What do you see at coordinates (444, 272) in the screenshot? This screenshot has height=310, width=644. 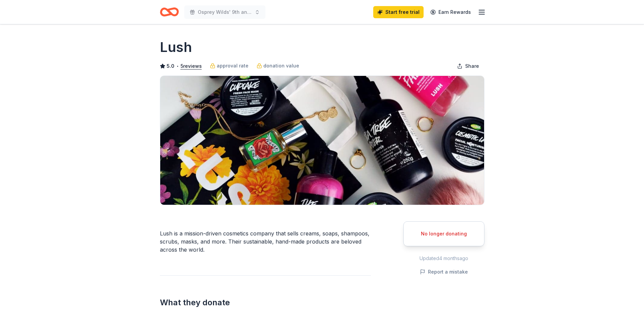 I see `button: Report a mistake` at bounding box center [444, 272].